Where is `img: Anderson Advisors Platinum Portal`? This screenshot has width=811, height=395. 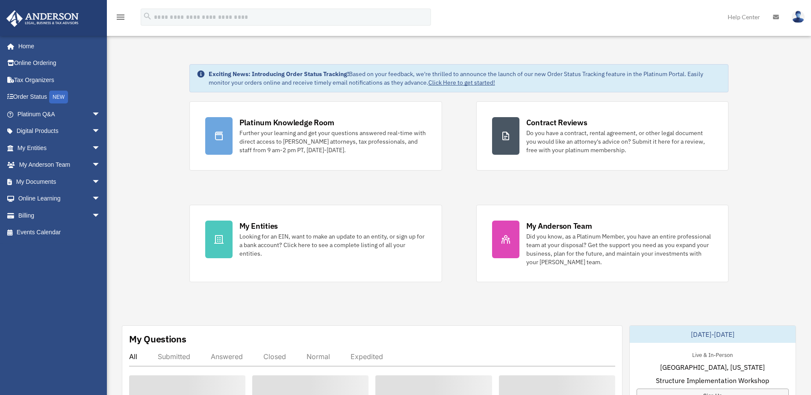 img: Anderson Advisors Platinum Portal is located at coordinates (42, 18).